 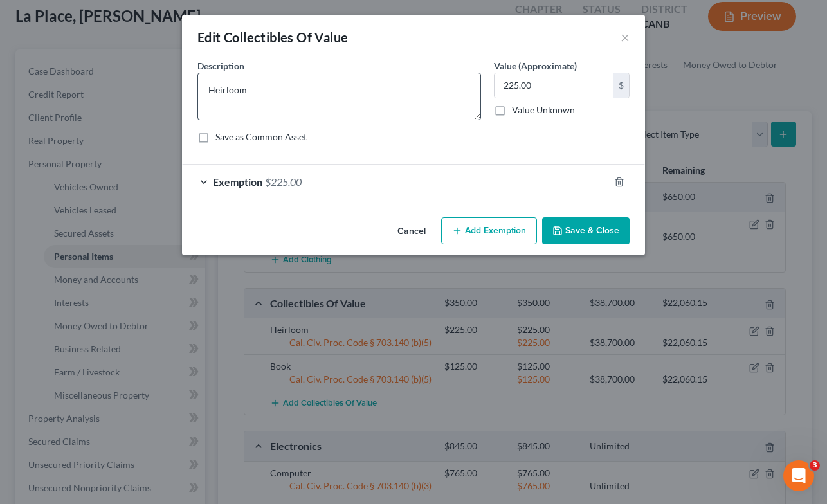 What do you see at coordinates (283, 181) in the screenshot?
I see `span: $225.00` at bounding box center [283, 181].